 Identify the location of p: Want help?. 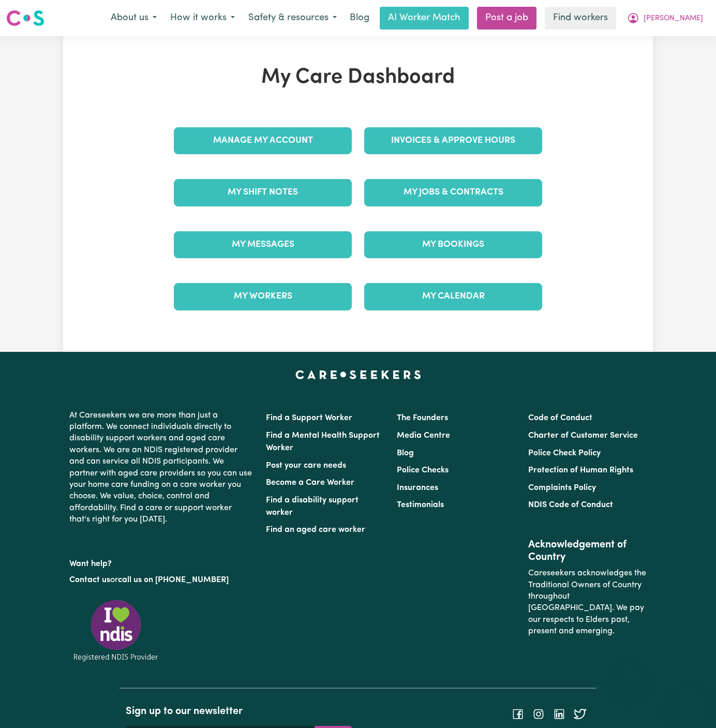
(161, 562).